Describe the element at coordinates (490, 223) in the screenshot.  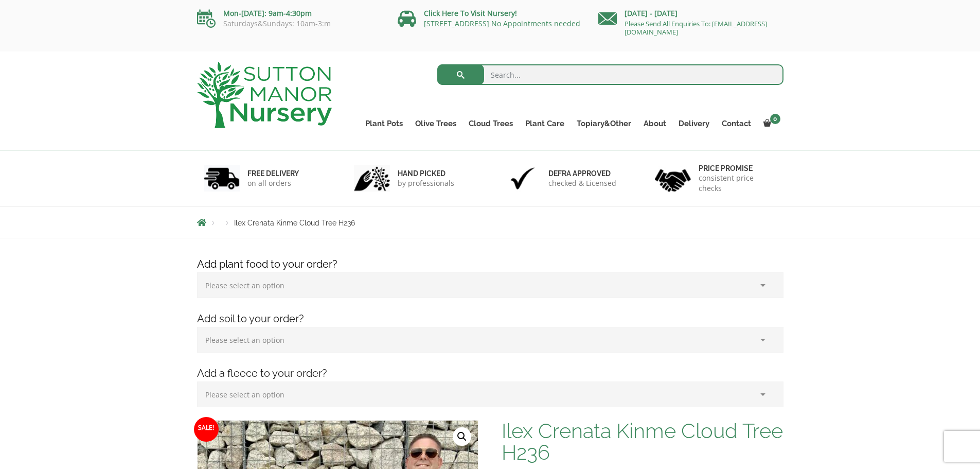
I see `nav: Breadcrumbs` at that location.